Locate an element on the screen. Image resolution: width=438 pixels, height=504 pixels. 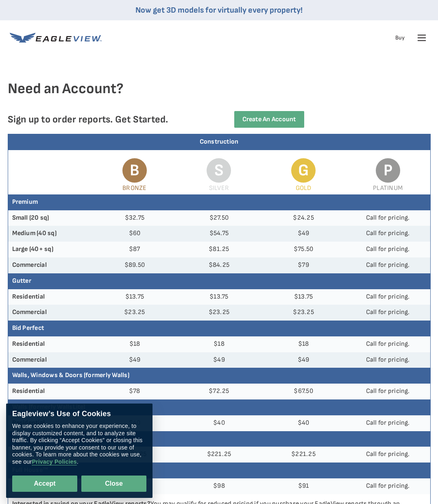
th: Small (20 sq) is located at coordinates (50, 218).